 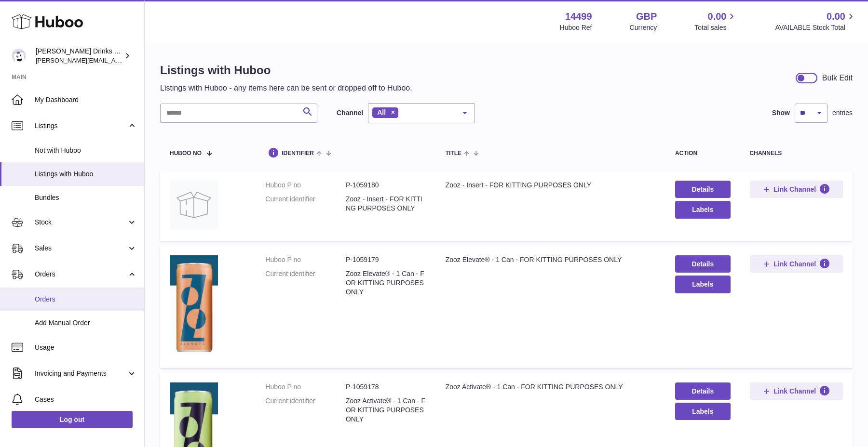 I want to click on dd: P-1059179, so click(x=386, y=259).